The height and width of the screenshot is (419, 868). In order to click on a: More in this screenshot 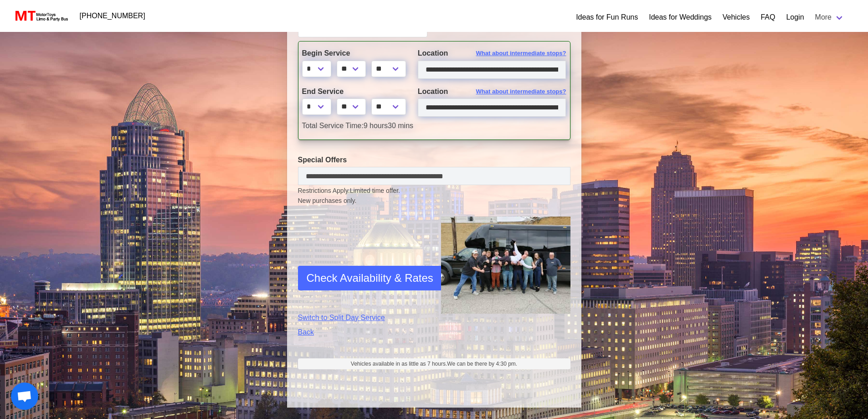, I will do `click(830, 18)`.